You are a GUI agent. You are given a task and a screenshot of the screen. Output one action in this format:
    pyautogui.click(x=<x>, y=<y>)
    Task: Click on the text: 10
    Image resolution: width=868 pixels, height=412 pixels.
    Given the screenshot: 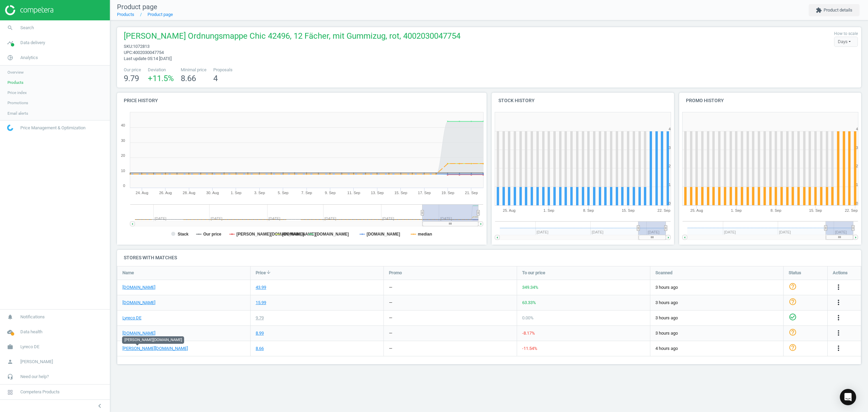 What is the action you would take?
    pyautogui.click(x=123, y=171)
    